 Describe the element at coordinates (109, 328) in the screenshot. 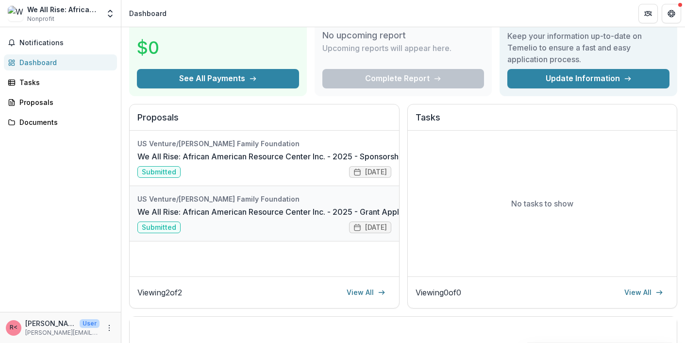

I see `button: More` at that location.